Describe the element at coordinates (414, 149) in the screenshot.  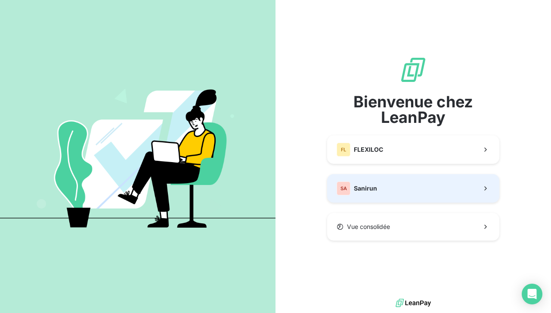
I see `button: FLFLEXILOC` at that location.